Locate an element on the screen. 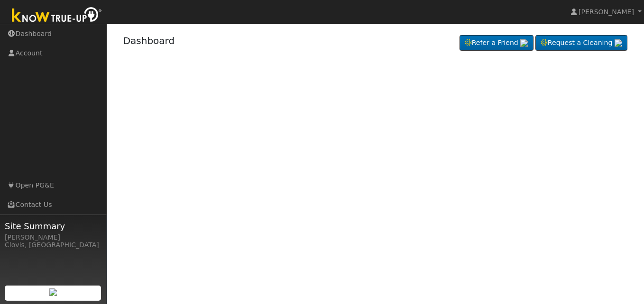 The image size is (644, 304). img: Know True-Up is located at coordinates (57, 16).